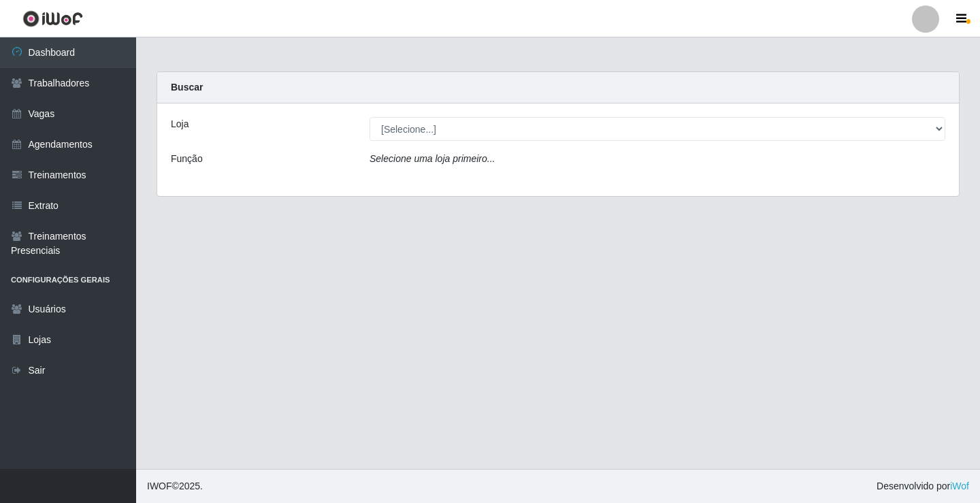  Describe the element at coordinates (923, 486) in the screenshot. I see `span: Desenvolvido por` at that location.